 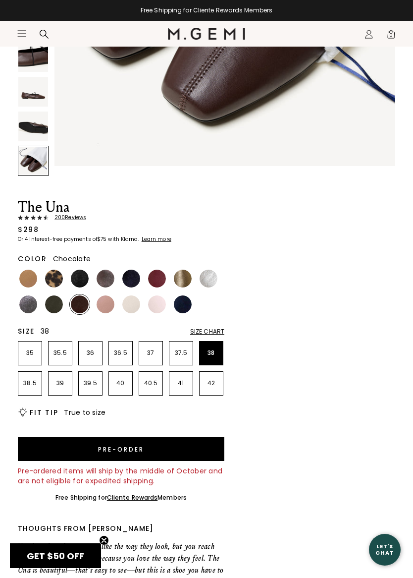 I want to click on h2: Fit Tip, so click(x=44, y=412).